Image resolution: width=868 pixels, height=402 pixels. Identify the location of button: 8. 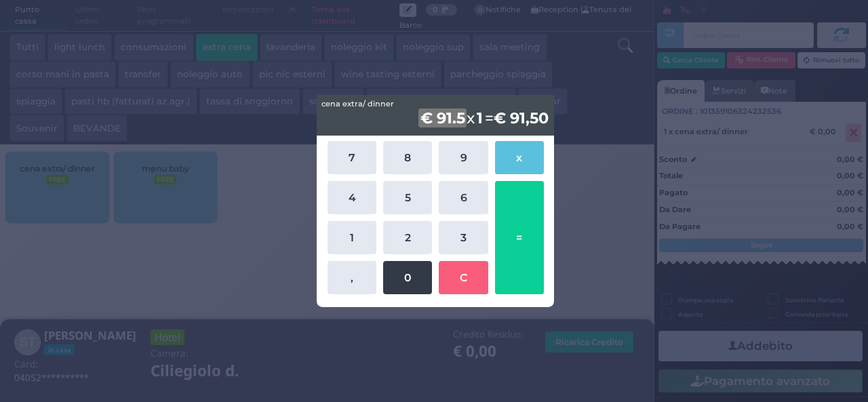
(408, 157).